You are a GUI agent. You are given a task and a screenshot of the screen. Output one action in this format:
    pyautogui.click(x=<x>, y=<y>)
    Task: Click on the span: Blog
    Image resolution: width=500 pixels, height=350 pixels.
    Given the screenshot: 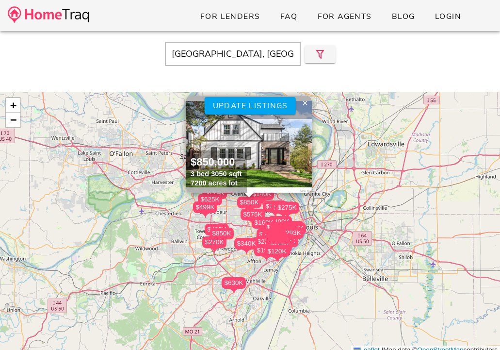 What is the action you would take?
    pyautogui.click(x=403, y=16)
    